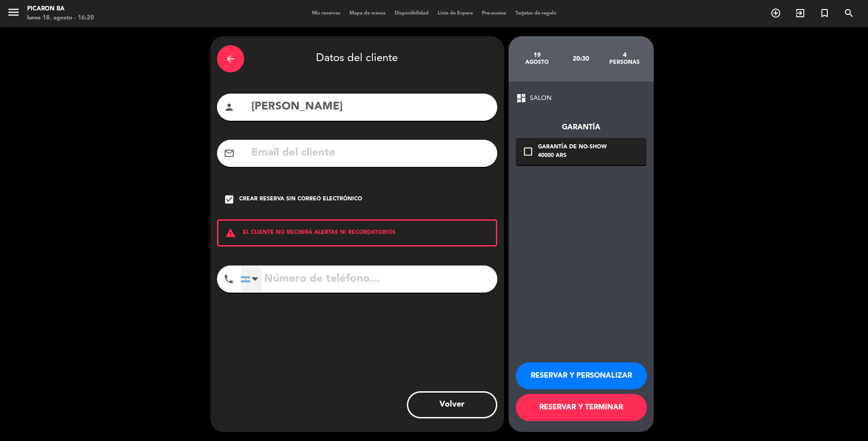 The height and width of the screenshot is (441, 868). I want to click on i: check_box, so click(229, 200).